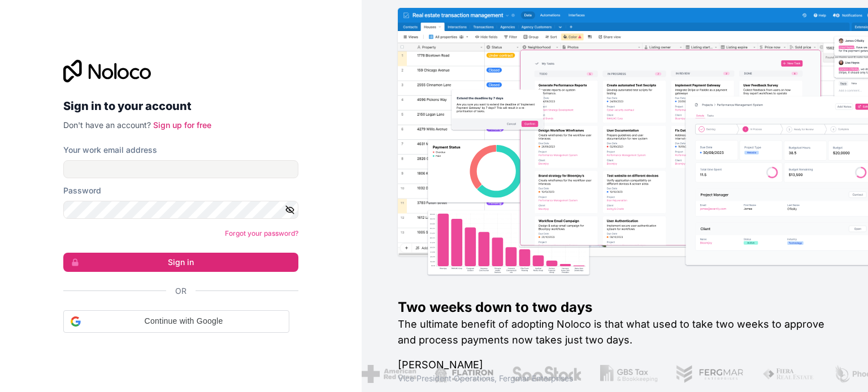 This screenshot has width=868, height=392. What do you see at coordinates (182, 125) in the screenshot?
I see `a: Sign up for free` at bounding box center [182, 125].